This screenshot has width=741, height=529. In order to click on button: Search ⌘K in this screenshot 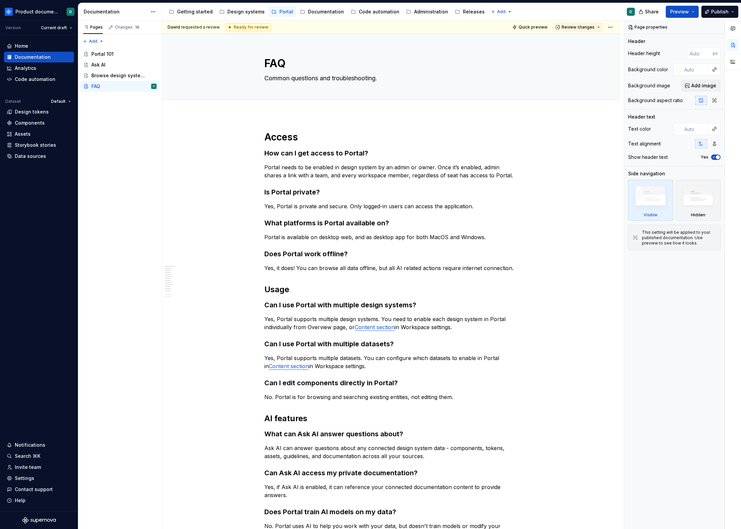, I will do `click(39, 456)`.